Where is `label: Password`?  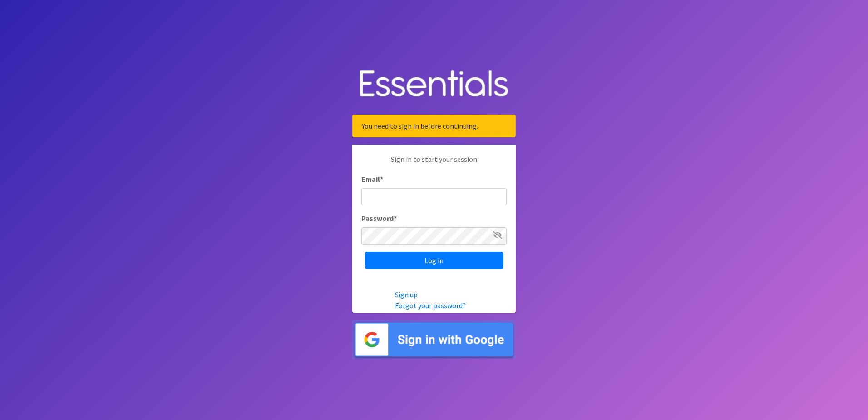
label: Password is located at coordinates (379, 218).